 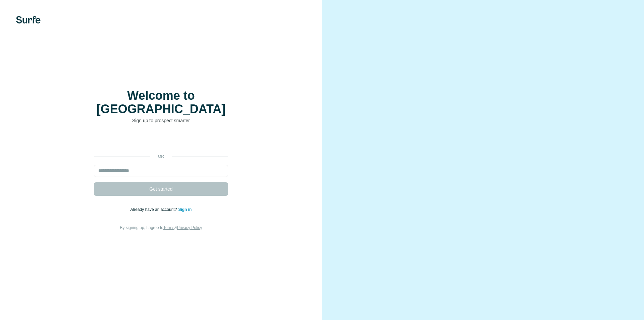 What do you see at coordinates (185, 209) in the screenshot?
I see `a: Sign in` at bounding box center [185, 209].